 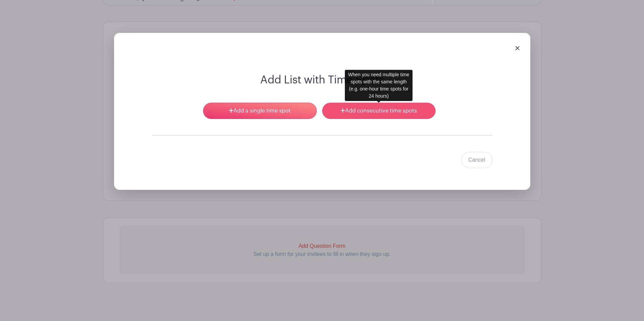 What do you see at coordinates (379, 111) in the screenshot?
I see `a: Add consecutive time spots` at bounding box center [379, 111].